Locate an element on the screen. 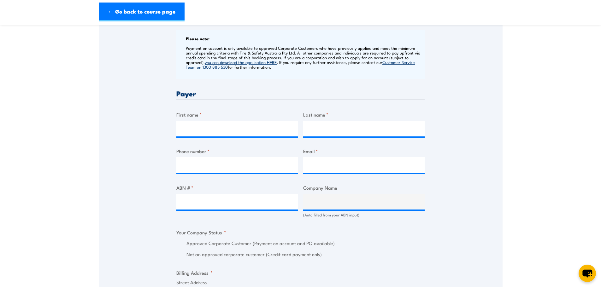 This screenshot has height=287, width=601. a: Customer Service Team on 1300 885 530 is located at coordinates (300, 64).